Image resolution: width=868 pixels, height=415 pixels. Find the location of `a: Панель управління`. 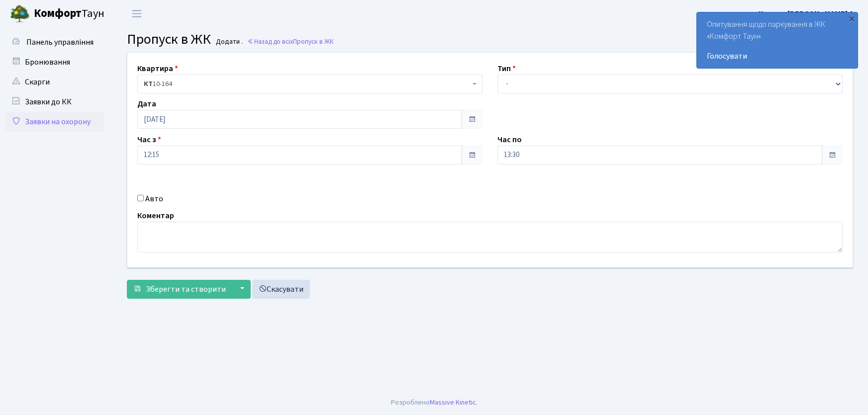

a: Панель управління is located at coordinates (55, 43).